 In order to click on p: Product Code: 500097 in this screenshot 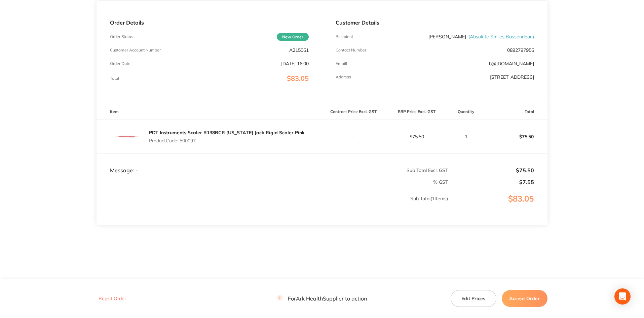, I will do `click(227, 141)`.